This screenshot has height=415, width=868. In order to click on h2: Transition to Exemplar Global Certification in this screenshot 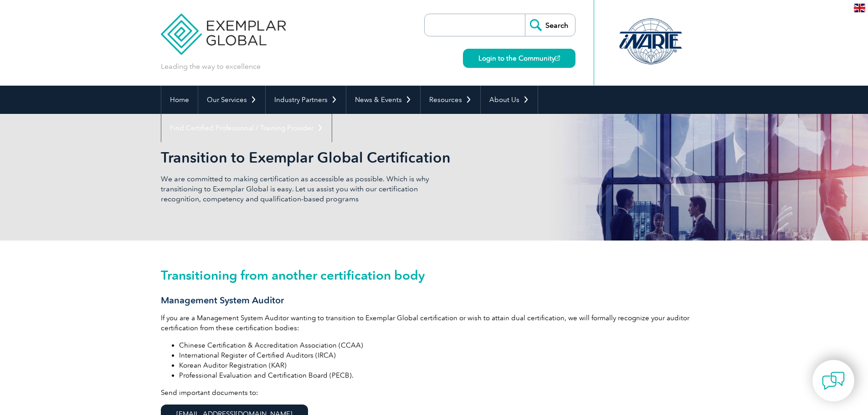, I will do `click(352, 158)`.